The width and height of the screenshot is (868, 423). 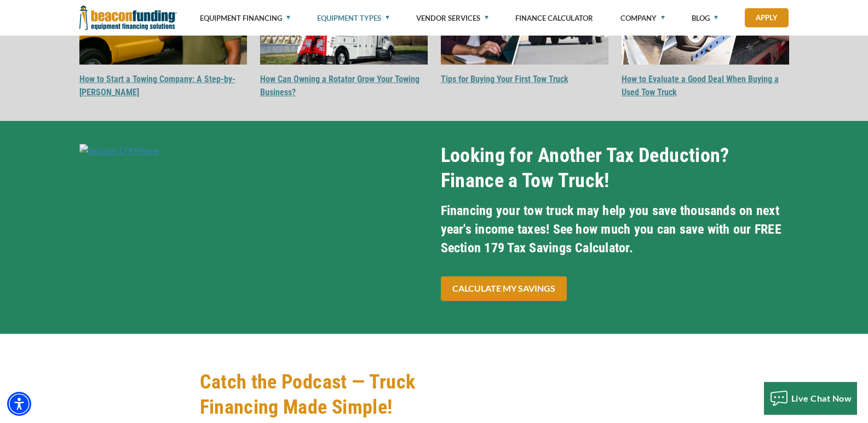 What do you see at coordinates (700, 85) in the screenshot?
I see `a: How to Evaluate a Good Deal When Buying a Used Tow Truck` at bounding box center [700, 85].